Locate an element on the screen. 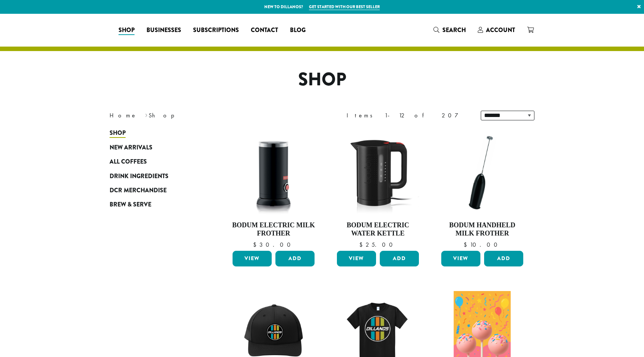  span: New Arrivals is located at coordinates (131, 147).